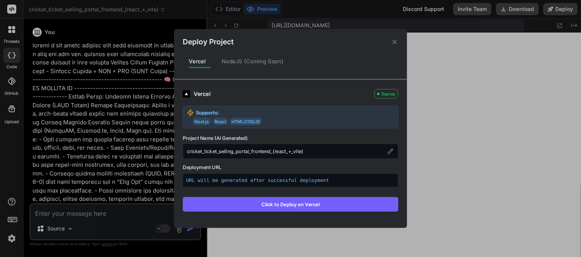  I want to click on p: URL will be generated after successful deployment, so click(291, 180).